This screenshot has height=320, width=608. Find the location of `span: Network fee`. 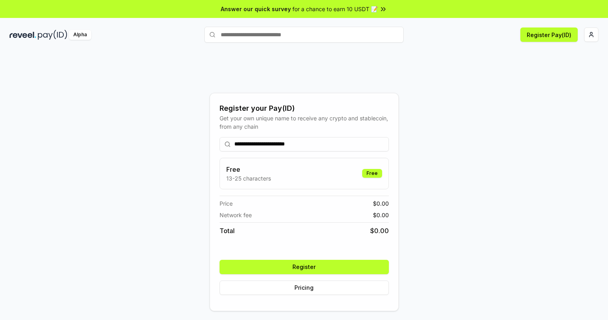

span: Network fee is located at coordinates (235, 215).